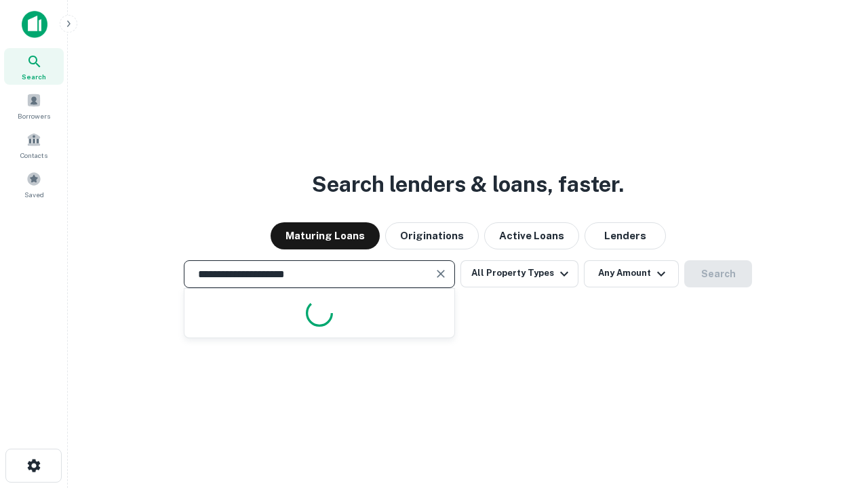  Describe the element at coordinates (632, 274) in the screenshot. I see `button: Any Amount` at that location.